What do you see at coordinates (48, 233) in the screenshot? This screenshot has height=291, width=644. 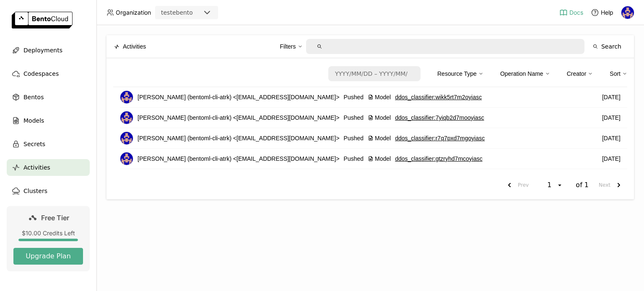 I see `div: $10.00 Credits Left` at bounding box center [48, 233].